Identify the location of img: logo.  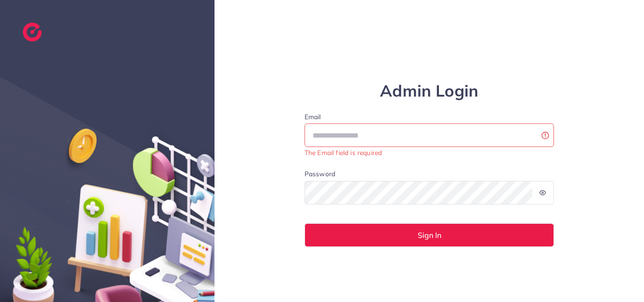
(32, 32).